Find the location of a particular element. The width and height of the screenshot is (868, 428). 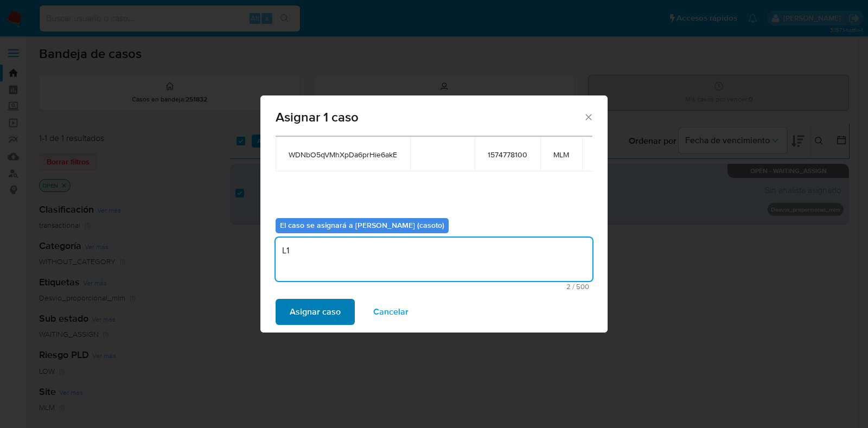

div: assign-modal is located at coordinates (434, 214).